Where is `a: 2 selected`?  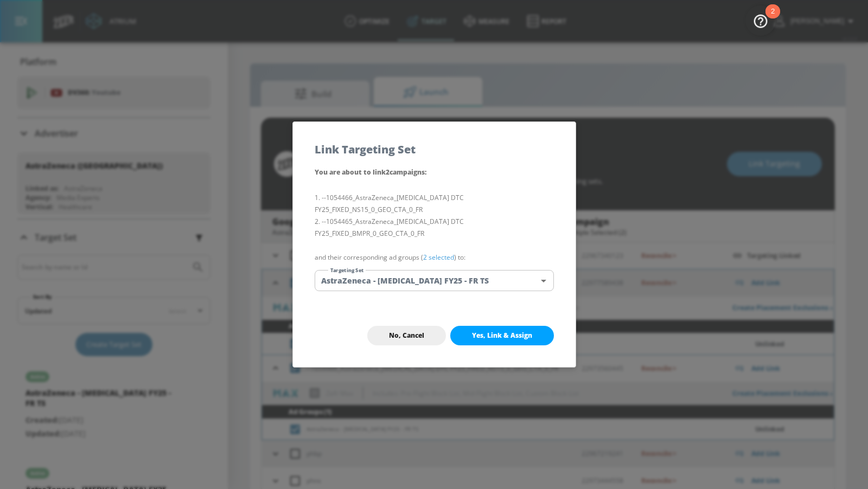
a: 2 selected is located at coordinates (438, 257).